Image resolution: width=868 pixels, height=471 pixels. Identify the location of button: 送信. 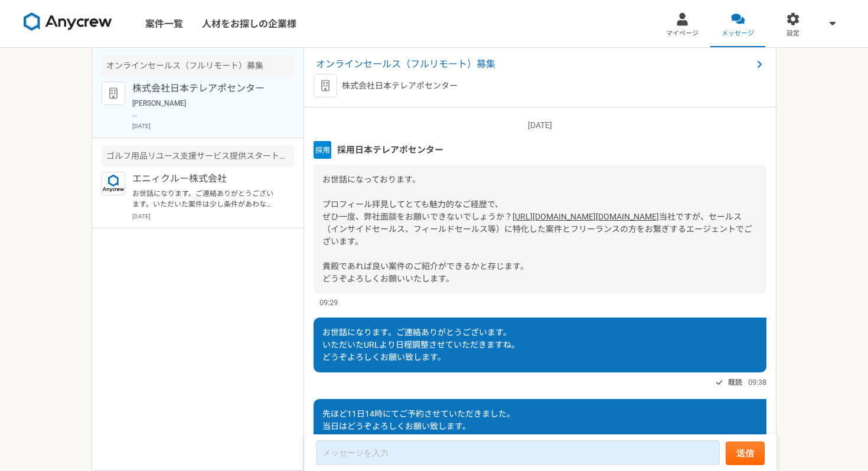
(745, 453).